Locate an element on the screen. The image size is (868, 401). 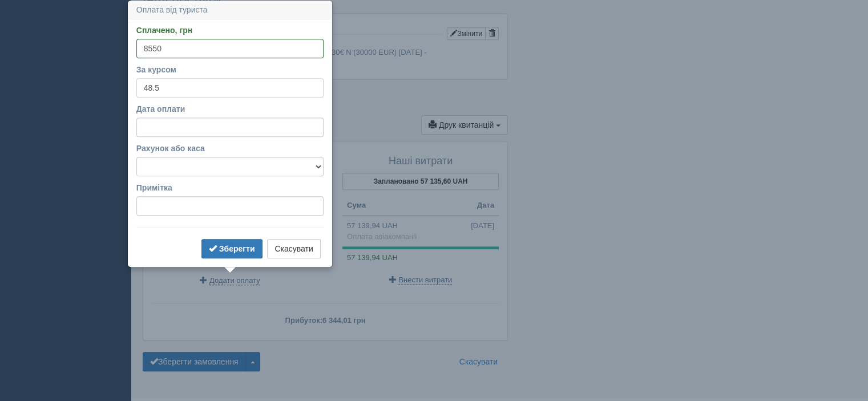
label: Примітка is located at coordinates (230, 187).